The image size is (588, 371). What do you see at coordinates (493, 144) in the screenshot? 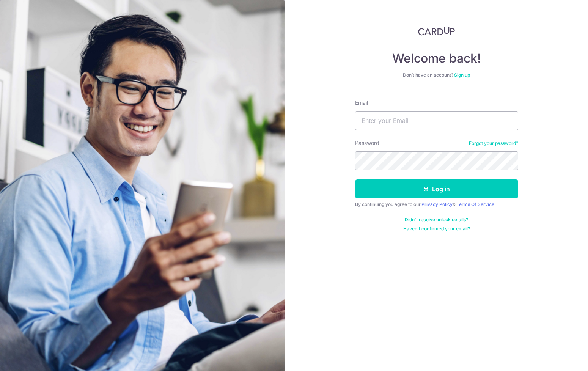
I see `a: Forgot your password?` at bounding box center [493, 144].